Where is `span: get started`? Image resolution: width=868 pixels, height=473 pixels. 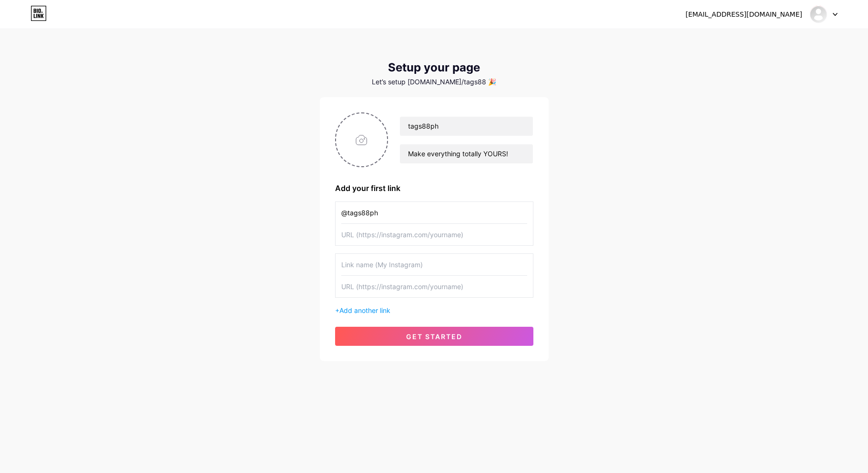
span: get started is located at coordinates (434, 336).